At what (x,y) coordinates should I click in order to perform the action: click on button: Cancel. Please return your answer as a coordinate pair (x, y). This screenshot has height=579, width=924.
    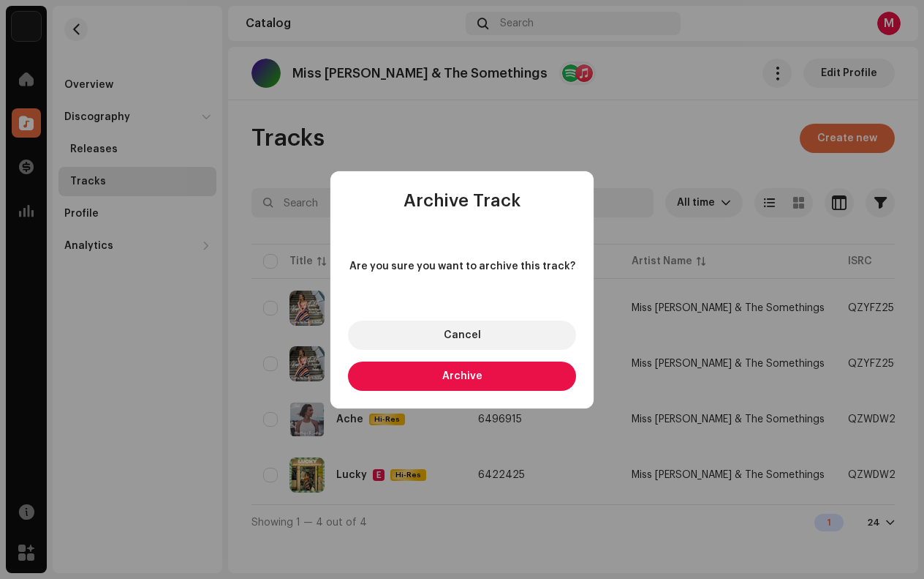
    Looking at the image, I should click on (462, 335).